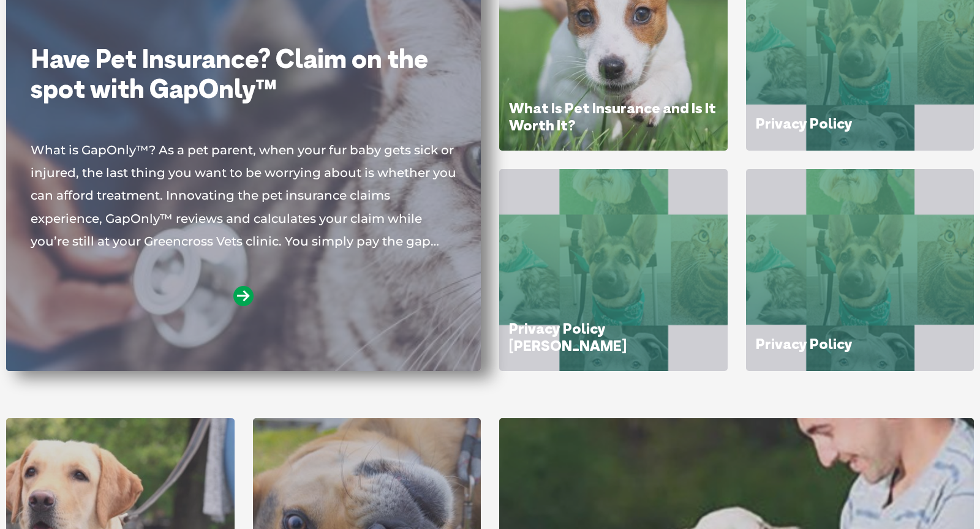 Image resolution: width=980 pixels, height=529 pixels. What do you see at coordinates (613, 117) in the screenshot?
I see `a: What Is Pet Insurance and Is It Worth It?` at bounding box center [613, 117].